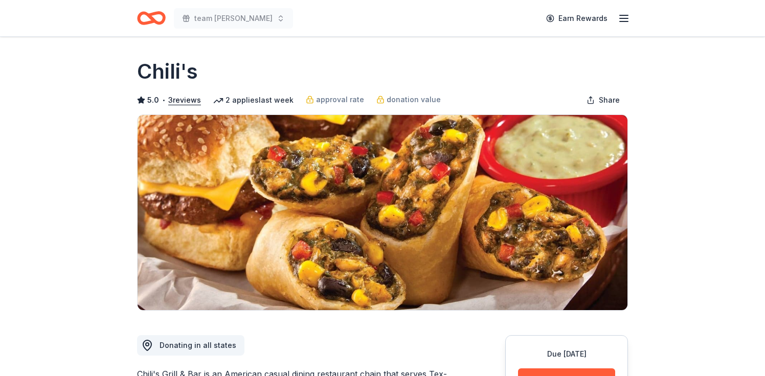 This screenshot has width=765, height=376. I want to click on div: 2 applies last week, so click(253, 100).